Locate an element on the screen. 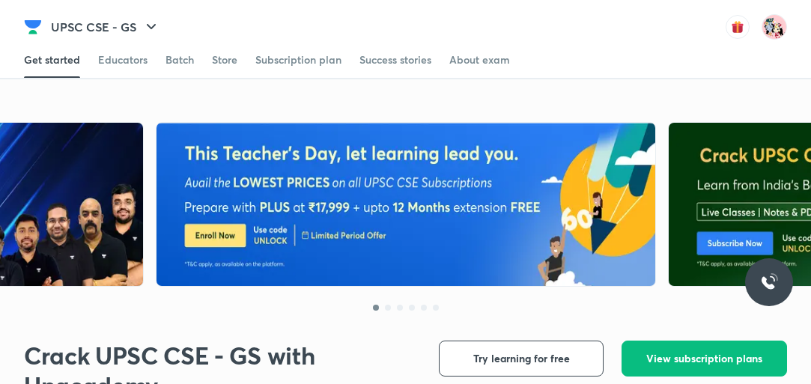 This screenshot has height=384, width=811. img: Company Logo is located at coordinates (33, 27).